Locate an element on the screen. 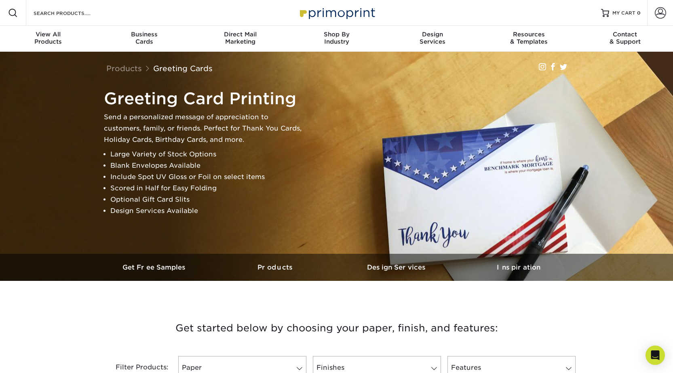  a: Get Free Samples is located at coordinates (155, 267).